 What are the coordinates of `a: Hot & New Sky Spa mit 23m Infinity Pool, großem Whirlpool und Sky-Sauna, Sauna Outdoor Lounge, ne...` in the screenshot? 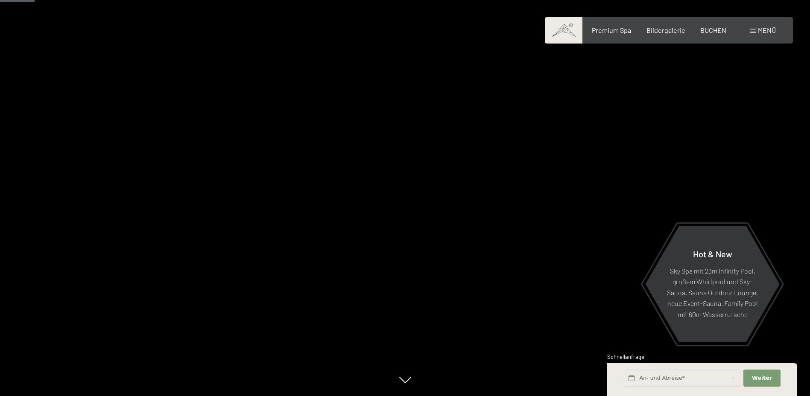 It's located at (713, 284).